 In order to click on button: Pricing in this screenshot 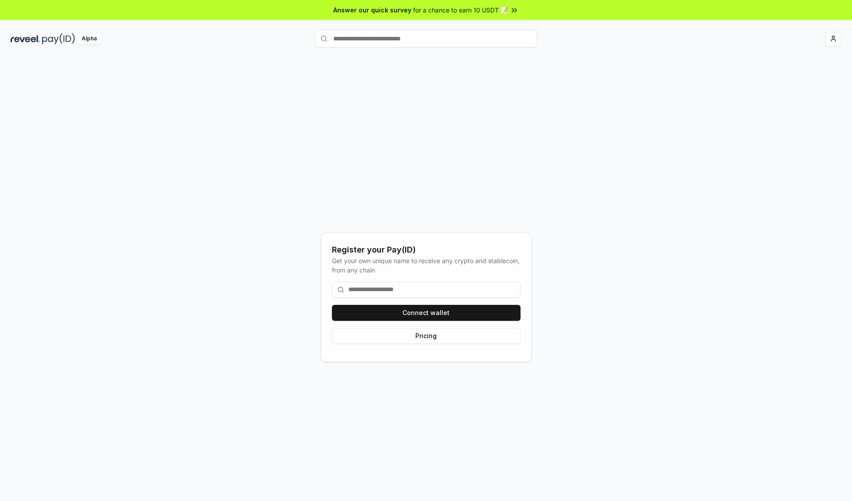, I will do `click(426, 336)`.